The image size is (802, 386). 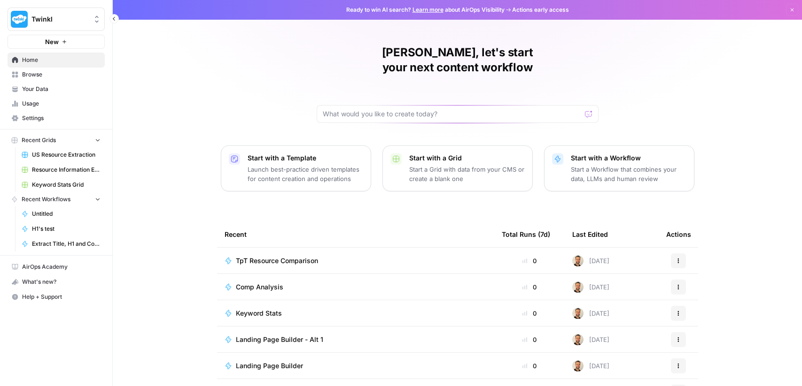 What do you see at coordinates (61, 244) in the screenshot?
I see `a: Extract Title, H1 and Copy` at bounding box center [61, 244].